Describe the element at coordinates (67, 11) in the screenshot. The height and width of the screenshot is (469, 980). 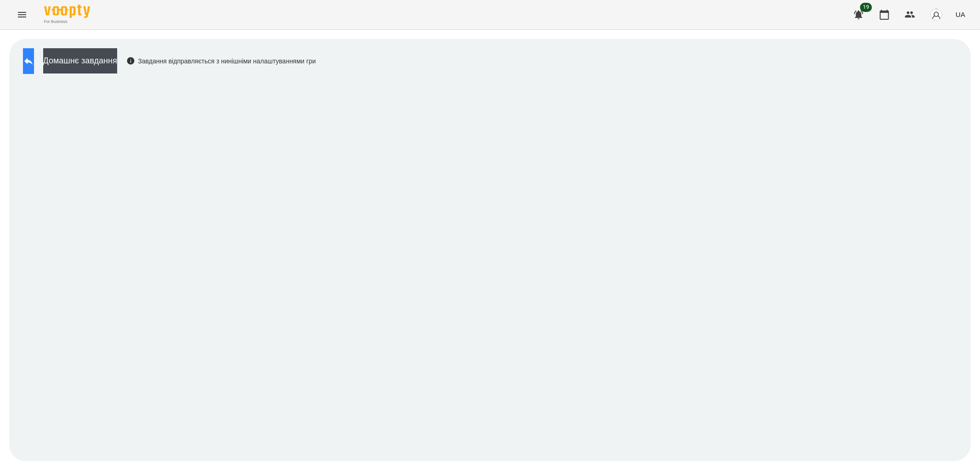
I see `img: Voopty Logo` at that location.